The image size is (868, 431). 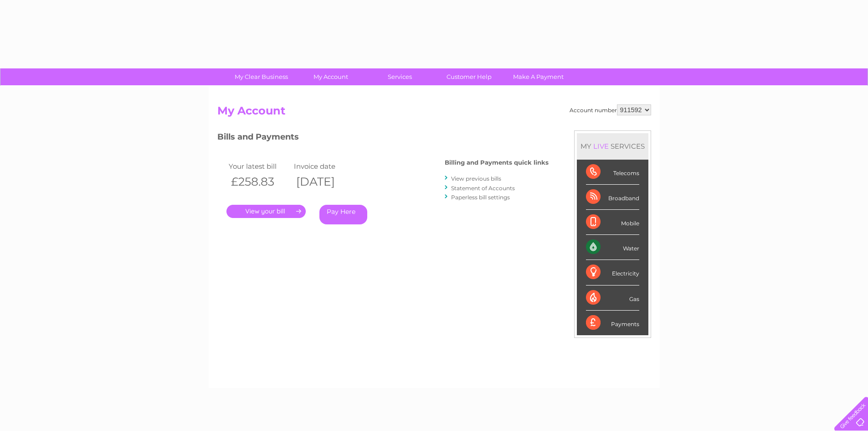 I want to click on div: Account number, so click(x=610, y=110).